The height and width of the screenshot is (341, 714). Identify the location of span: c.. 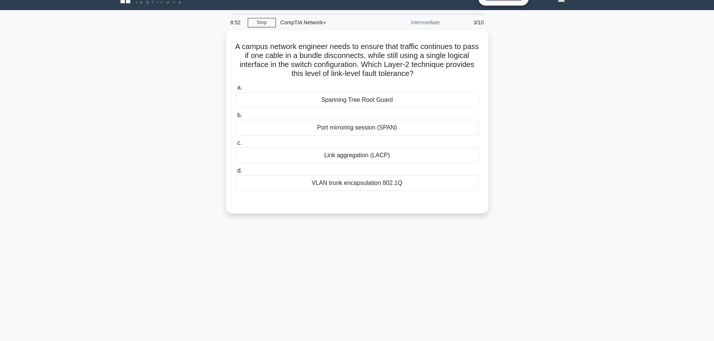
(239, 143).